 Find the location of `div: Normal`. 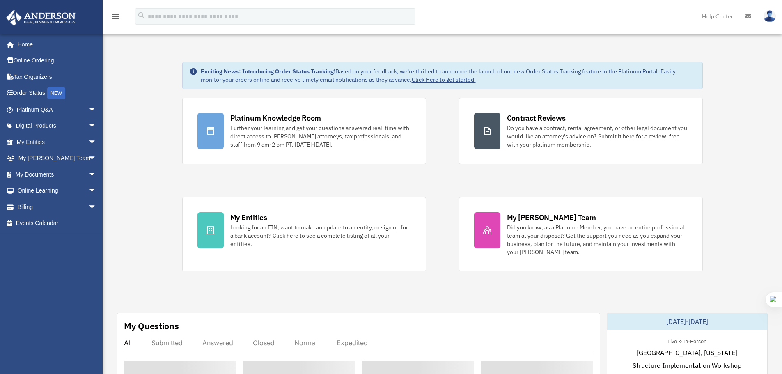

div: Normal is located at coordinates (305, 343).